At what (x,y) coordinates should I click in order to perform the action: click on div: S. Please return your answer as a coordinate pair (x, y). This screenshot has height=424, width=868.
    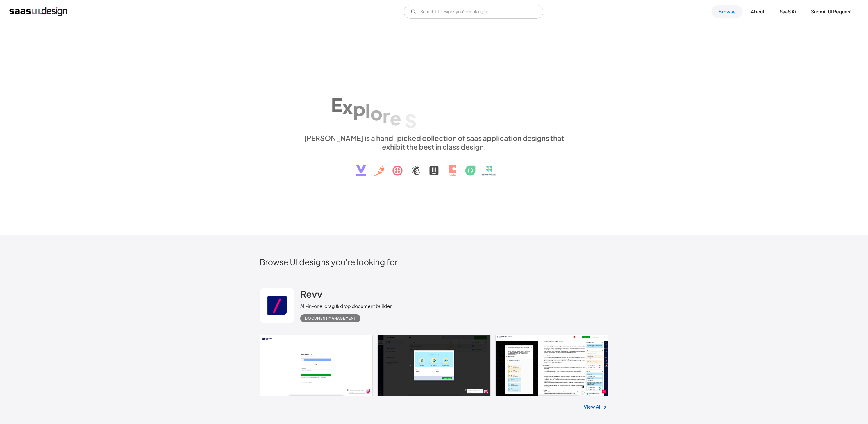
    Looking at the image, I should click on (410, 120).